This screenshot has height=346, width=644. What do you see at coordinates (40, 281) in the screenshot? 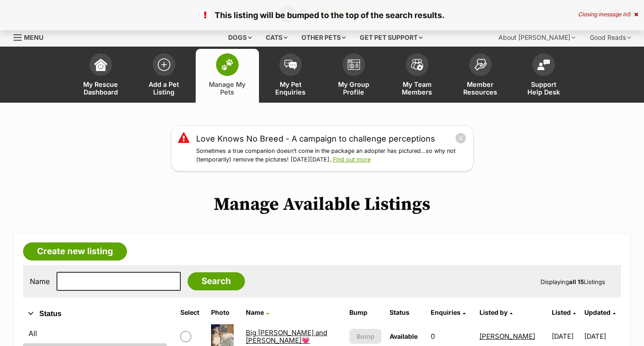
I see `label: Name` at bounding box center [40, 281].